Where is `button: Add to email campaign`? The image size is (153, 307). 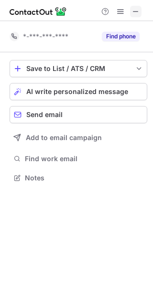 button: Add to email campaign is located at coordinates (79, 138).